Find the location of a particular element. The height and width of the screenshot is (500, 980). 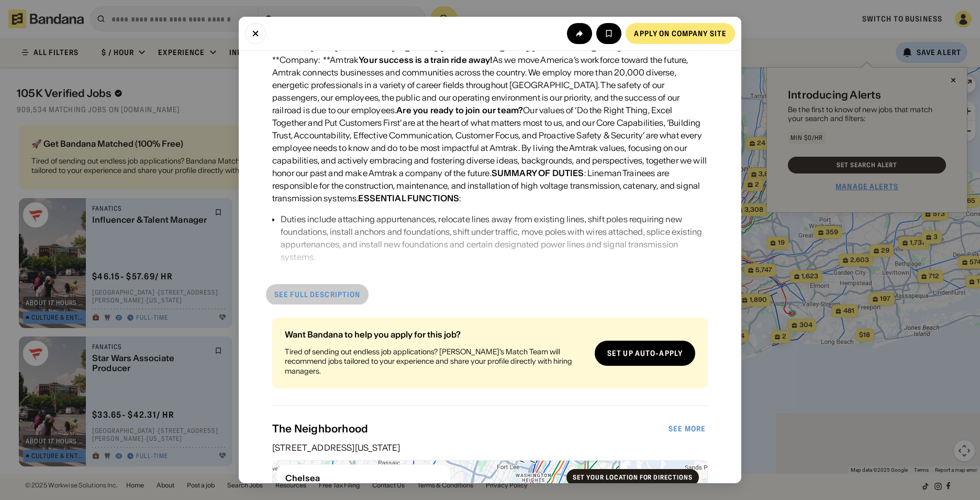

div: Set your location for directions is located at coordinates (633, 477).